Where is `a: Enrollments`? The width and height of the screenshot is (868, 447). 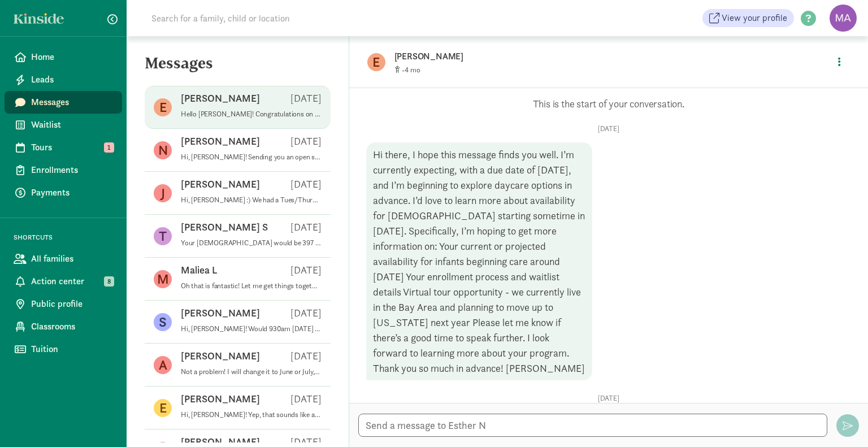 a: Enrollments is located at coordinates (63, 170).